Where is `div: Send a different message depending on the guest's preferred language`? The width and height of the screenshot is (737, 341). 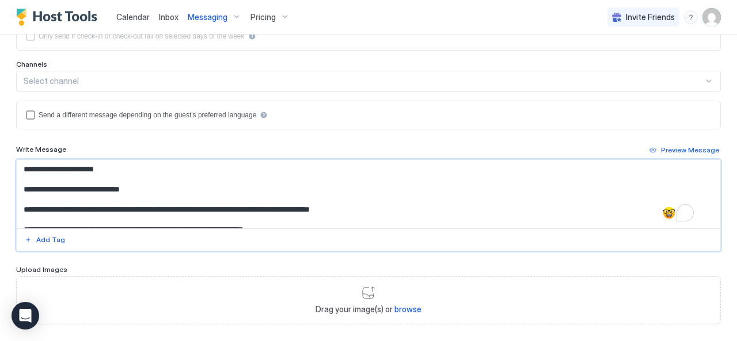 div: Send a different message depending on the guest's preferred language is located at coordinates (147, 115).